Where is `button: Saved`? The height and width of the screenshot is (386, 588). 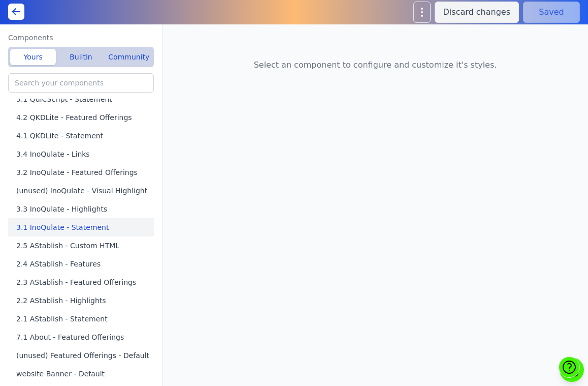 button: Saved is located at coordinates (552, 13).